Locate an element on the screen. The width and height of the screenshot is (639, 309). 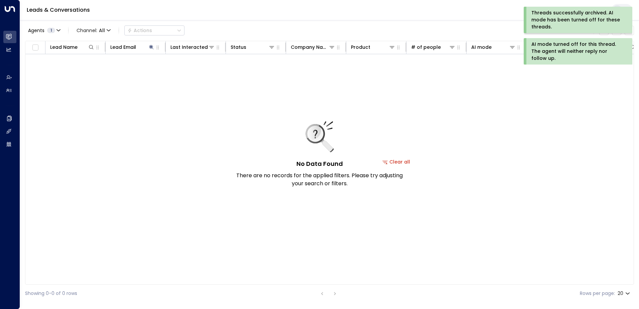
div: Showing 0-0 of 0 rows is located at coordinates (51, 293).